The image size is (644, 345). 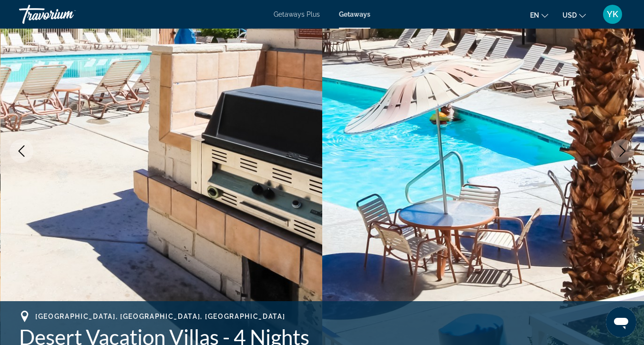 I want to click on a: Getaways Plus, so click(x=297, y=15).